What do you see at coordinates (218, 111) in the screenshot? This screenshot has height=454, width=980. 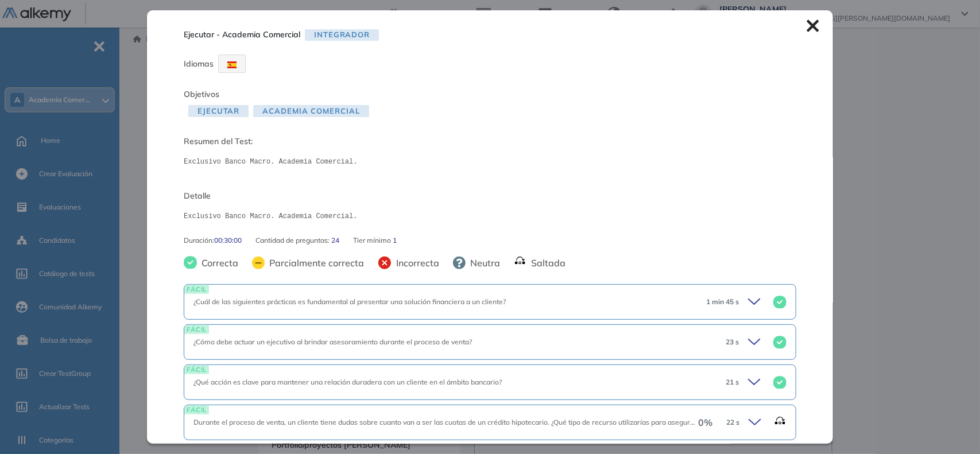 I see `span: Ejecutar` at bounding box center [218, 111].